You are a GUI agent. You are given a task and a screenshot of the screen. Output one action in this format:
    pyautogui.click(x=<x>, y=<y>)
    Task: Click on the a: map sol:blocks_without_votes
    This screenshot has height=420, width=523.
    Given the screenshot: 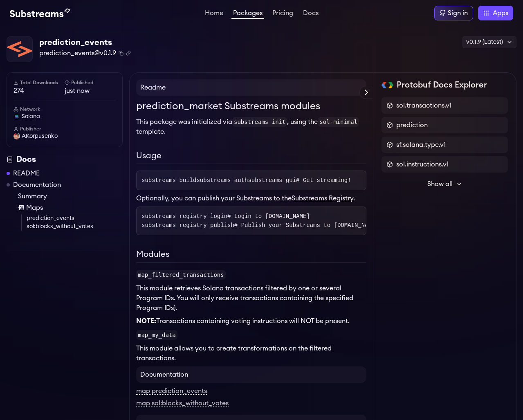 What is the action you would take?
    pyautogui.click(x=182, y=404)
    